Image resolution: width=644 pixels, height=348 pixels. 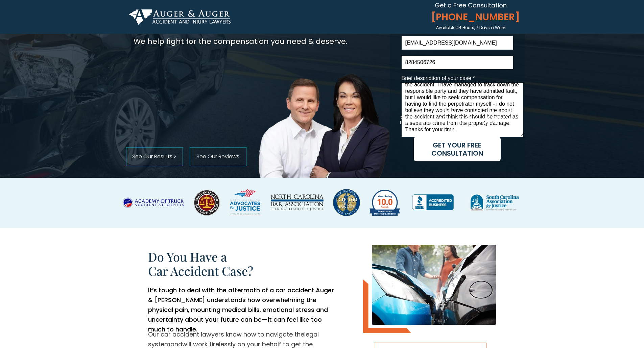 I want to click on img: Million Dollar Advocates Forum, so click(x=206, y=203).